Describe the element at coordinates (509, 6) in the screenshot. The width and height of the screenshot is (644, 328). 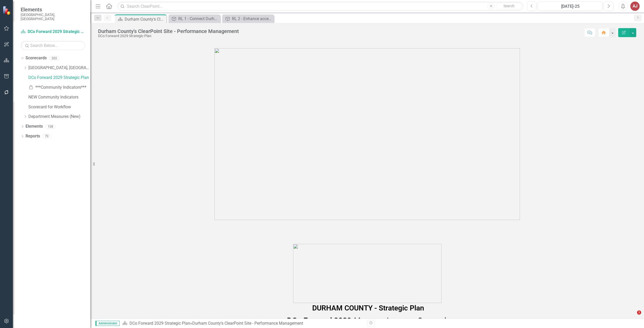
I see `button: Search` at that location.